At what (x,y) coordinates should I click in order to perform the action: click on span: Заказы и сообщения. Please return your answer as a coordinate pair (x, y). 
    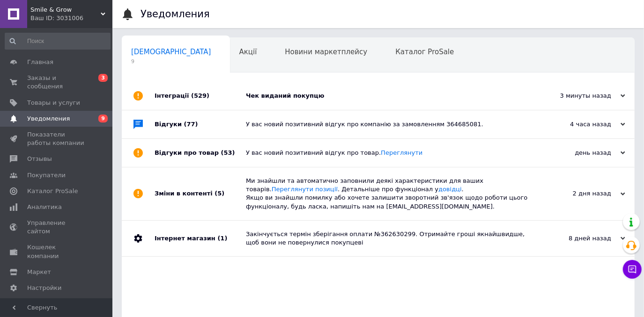
    Looking at the image, I should click on (57, 82).